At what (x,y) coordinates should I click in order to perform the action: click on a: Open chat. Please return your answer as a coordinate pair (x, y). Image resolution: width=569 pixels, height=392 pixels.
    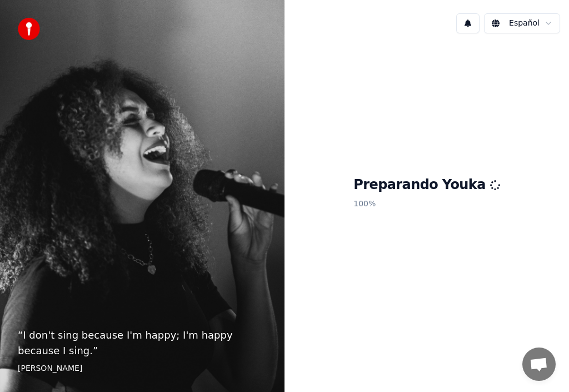
    Looking at the image, I should click on (539, 364).